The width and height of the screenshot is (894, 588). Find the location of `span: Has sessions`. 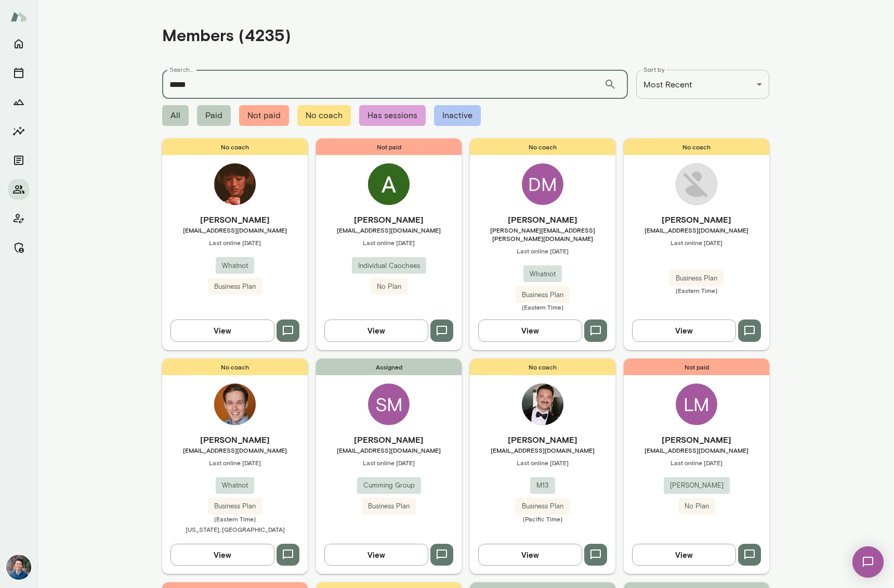

span: Has sessions is located at coordinates (392, 115).